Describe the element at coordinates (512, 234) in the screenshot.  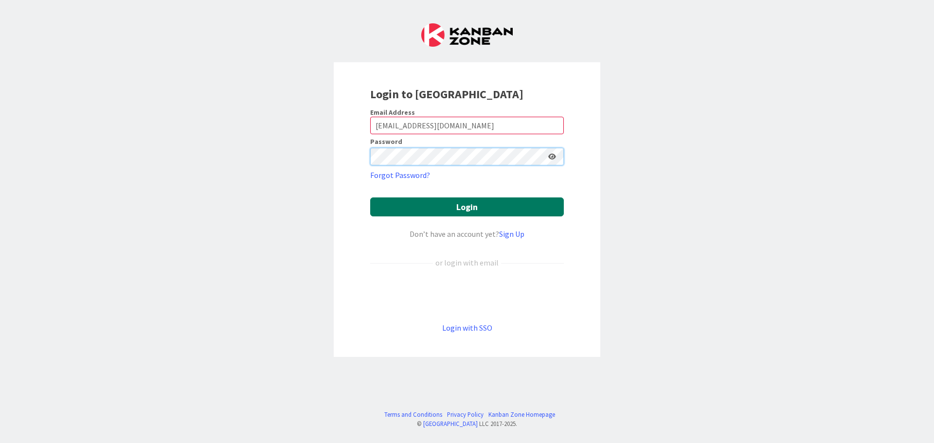
I see `a: Sign Up` at that location.